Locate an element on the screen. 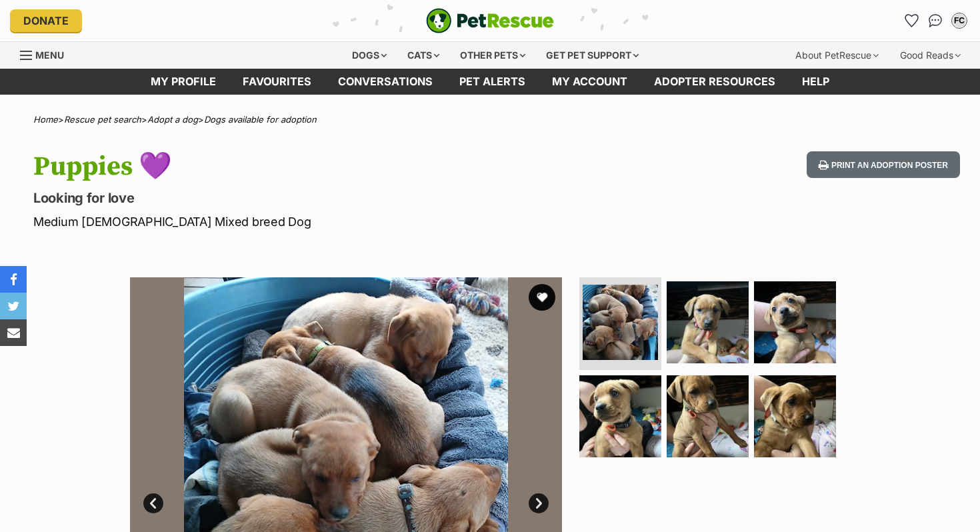 This screenshot has width=980, height=532. h1: Puppies 💜 is located at coordinates (315, 166).